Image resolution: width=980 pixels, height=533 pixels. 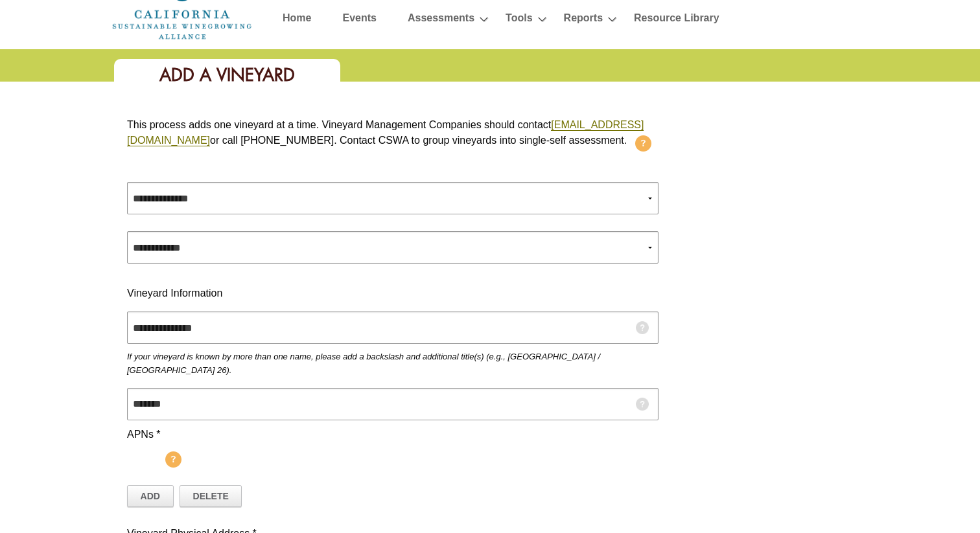 What do you see at coordinates (677, 20) in the screenshot?
I see `a: Resource Library` at bounding box center [677, 20].